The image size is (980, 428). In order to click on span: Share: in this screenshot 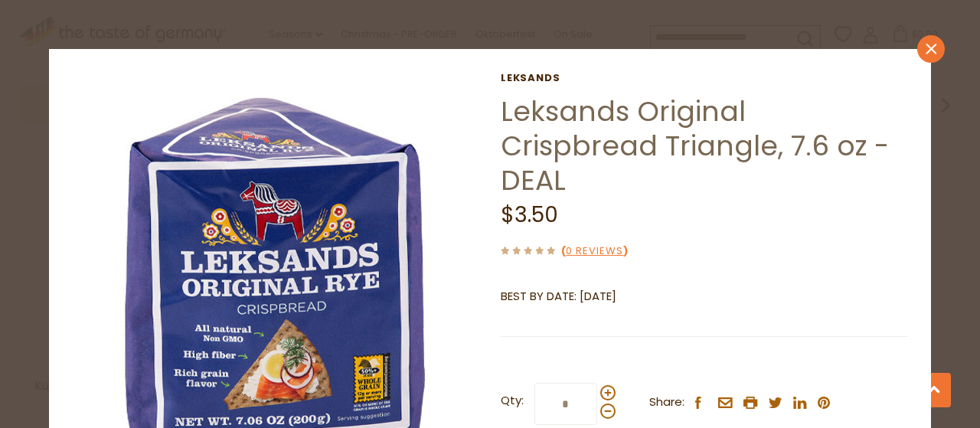, I will do `click(667, 402)`.